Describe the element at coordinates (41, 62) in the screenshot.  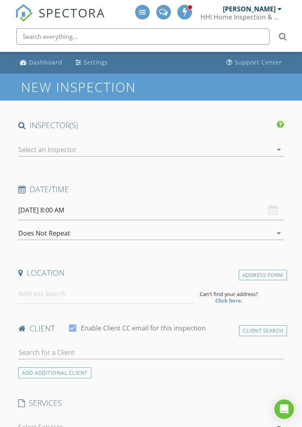
I see `a: Dashboard` at that location.